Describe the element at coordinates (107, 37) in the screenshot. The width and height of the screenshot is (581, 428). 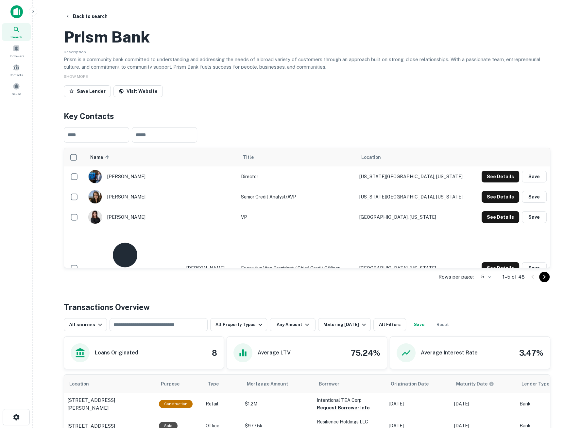
I see `h2: Prism Bank` at that location.